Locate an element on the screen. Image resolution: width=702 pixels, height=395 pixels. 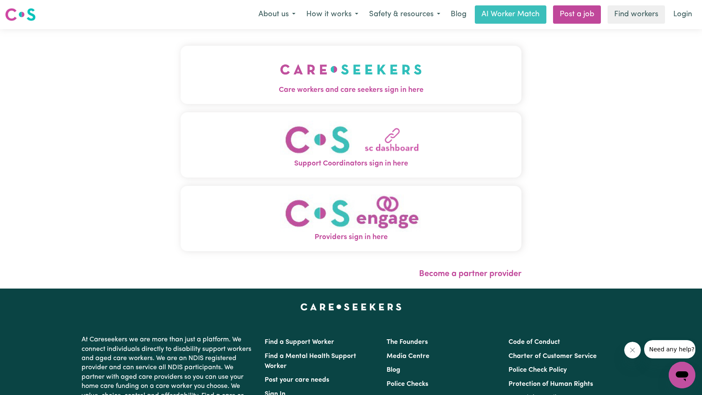
a: Careseekers logo is located at coordinates (20, 15).